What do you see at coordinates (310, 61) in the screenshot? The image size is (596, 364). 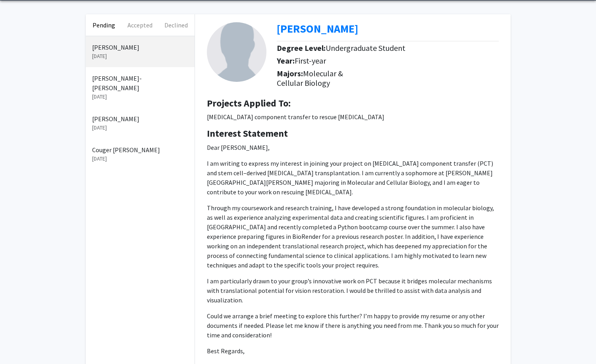 I see `span: First-year` at bounding box center [310, 61].